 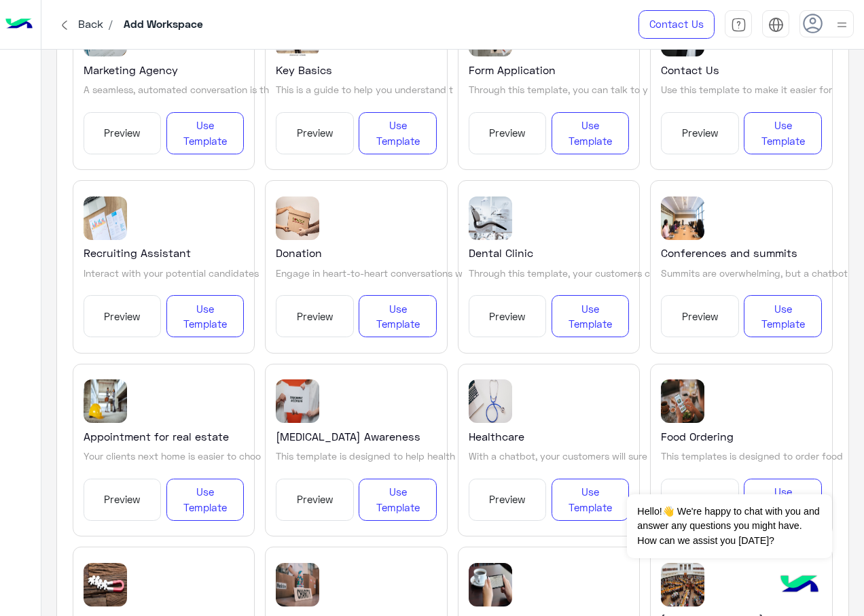 I want to click on p: Through this template, you can talk to y, so click(x=558, y=90).